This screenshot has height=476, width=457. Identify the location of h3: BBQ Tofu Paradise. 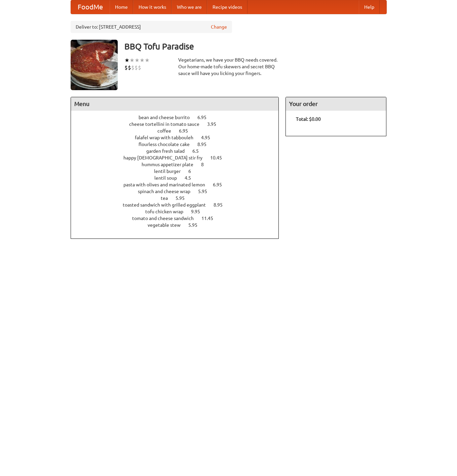
(255, 47).